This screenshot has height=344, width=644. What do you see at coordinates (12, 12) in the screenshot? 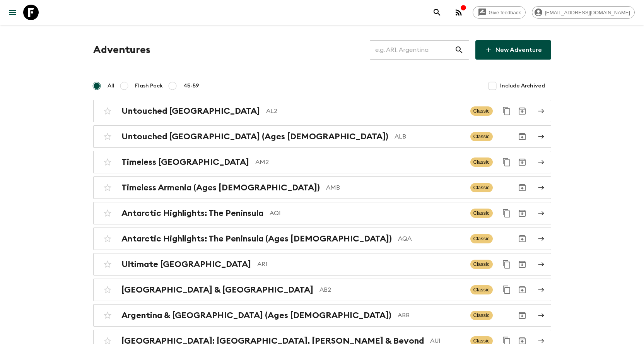
I see `button: menu` at bounding box center [12, 12].